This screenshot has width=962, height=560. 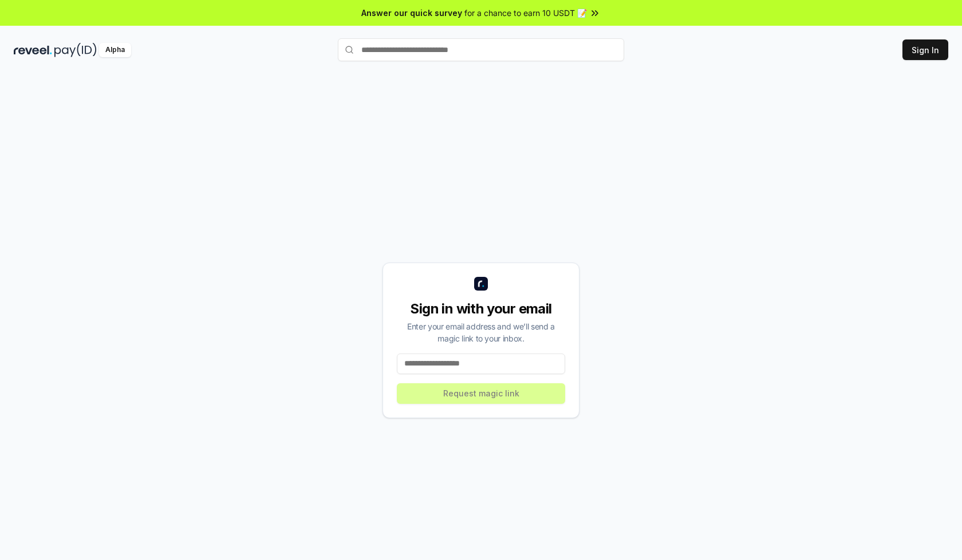 I want to click on div: Sign in with your email, so click(x=481, y=309).